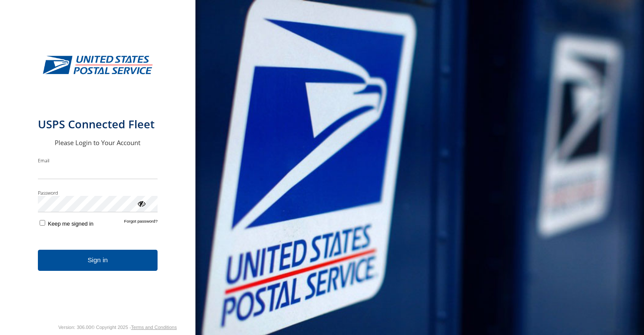 This screenshot has height=335, width=644. What do you see at coordinates (134, 327) in the screenshot?
I see `div: © Copyright 2025 -` at bounding box center [134, 327].